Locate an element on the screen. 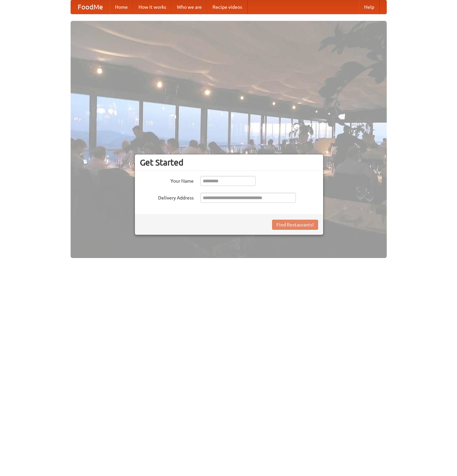 The image size is (457, 476). label: Delivery Address is located at coordinates (167, 197).